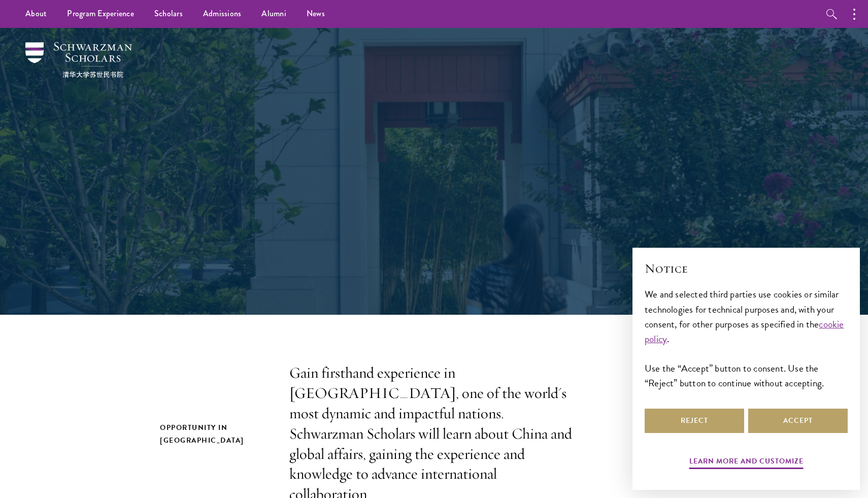 Image resolution: width=868 pixels, height=498 pixels. What do you see at coordinates (746, 269) in the screenshot?
I see `h2: Notice` at bounding box center [746, 269].